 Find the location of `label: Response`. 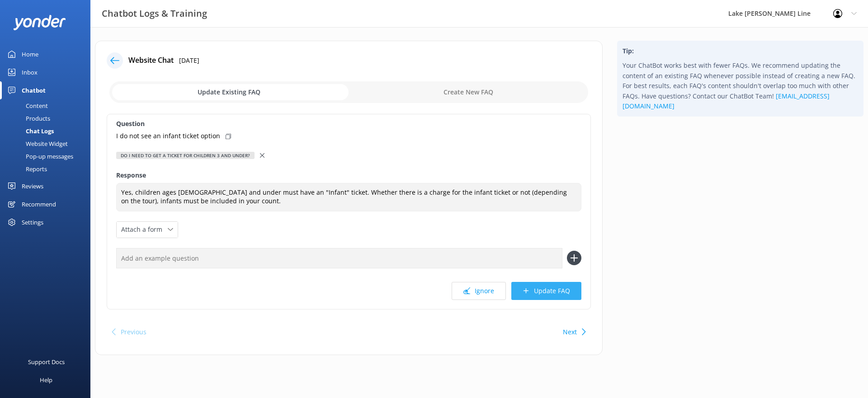

label: Response is located at coordinates (349, 175).